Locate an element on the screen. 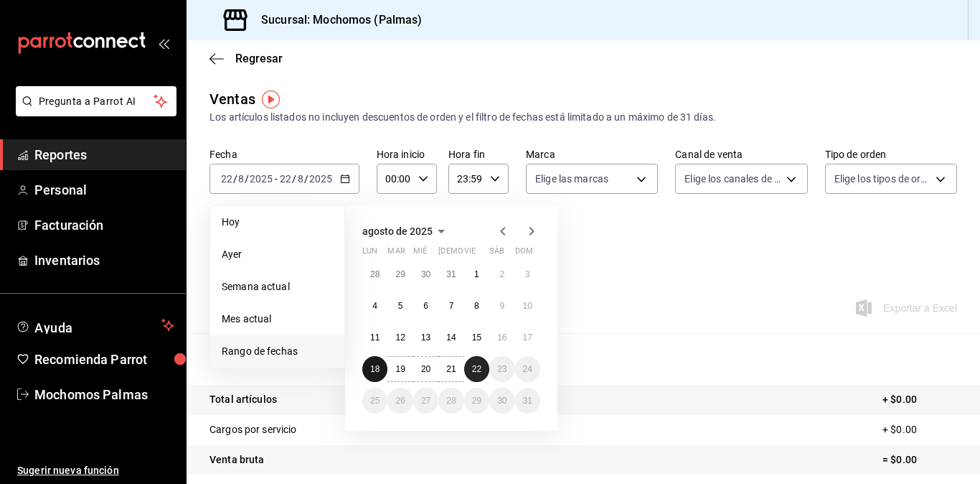  abbr: 4 de agosto de 2025 is located at coordinates (375, 306).